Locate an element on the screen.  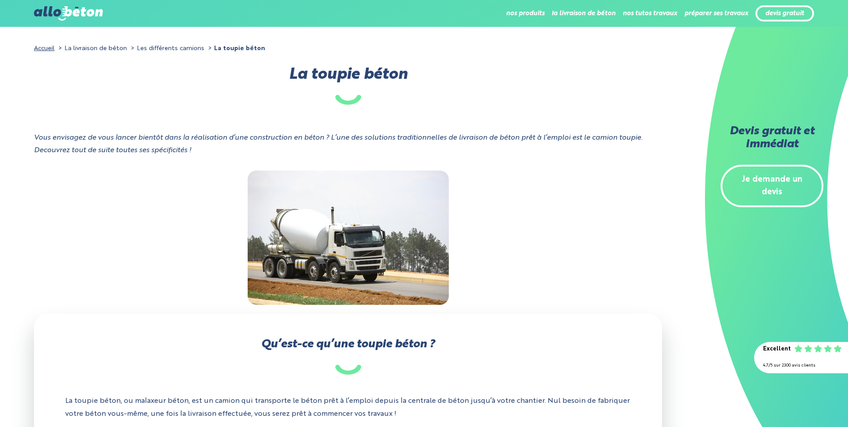
div: 4.7/5 sur 2300 avis clients is located at coordinates (801, 365).